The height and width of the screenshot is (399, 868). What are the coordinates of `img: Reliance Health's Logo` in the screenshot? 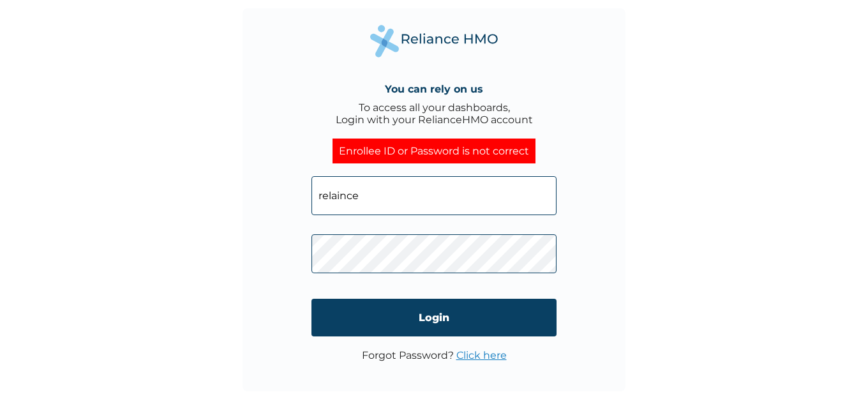 It's located at (434, 41).